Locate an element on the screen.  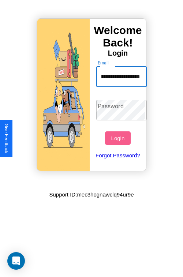
img: gif is located at coordinates (63, 95).